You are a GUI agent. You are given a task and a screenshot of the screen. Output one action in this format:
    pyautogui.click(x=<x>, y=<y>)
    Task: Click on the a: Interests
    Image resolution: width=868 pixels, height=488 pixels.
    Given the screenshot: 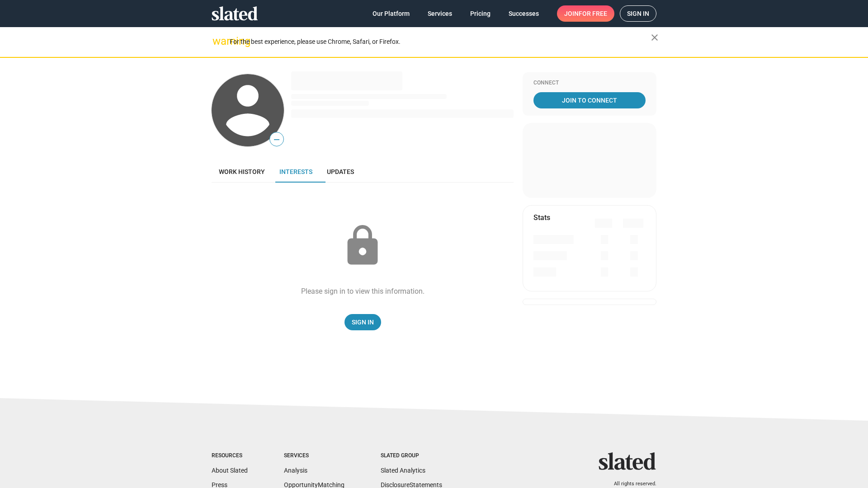 What is the action you would take?
    pyautogui.click(x=295, y=172)
    